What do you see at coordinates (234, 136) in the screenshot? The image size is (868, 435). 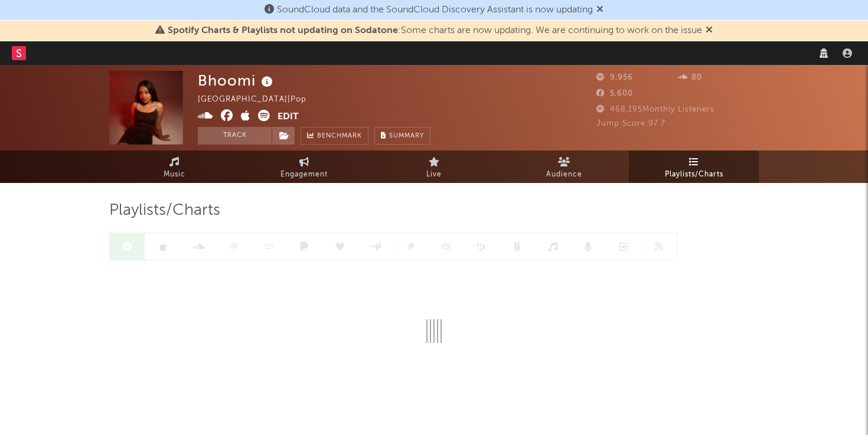 I see `button: Track` at bounding box center [234, 136].